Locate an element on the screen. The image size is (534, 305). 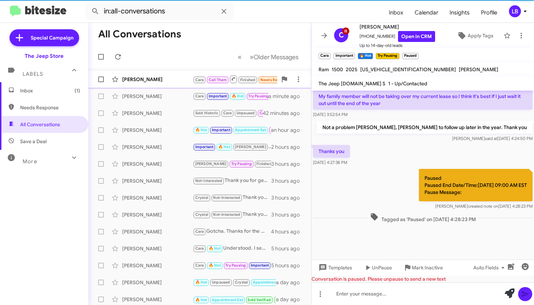
div: Conversation is paused. Please unpause to send a new text is located at coordinates (423, 279).